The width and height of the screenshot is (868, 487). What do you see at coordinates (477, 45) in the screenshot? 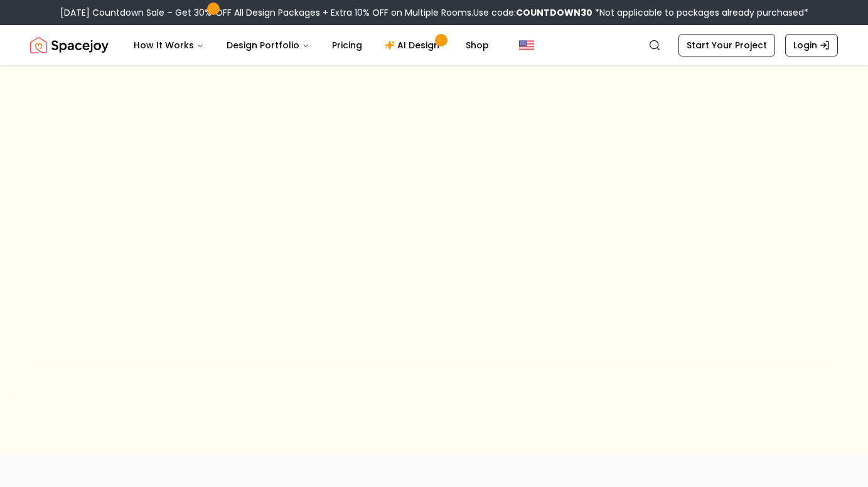
I see `a: Shop` at bounding box center [477, 45].